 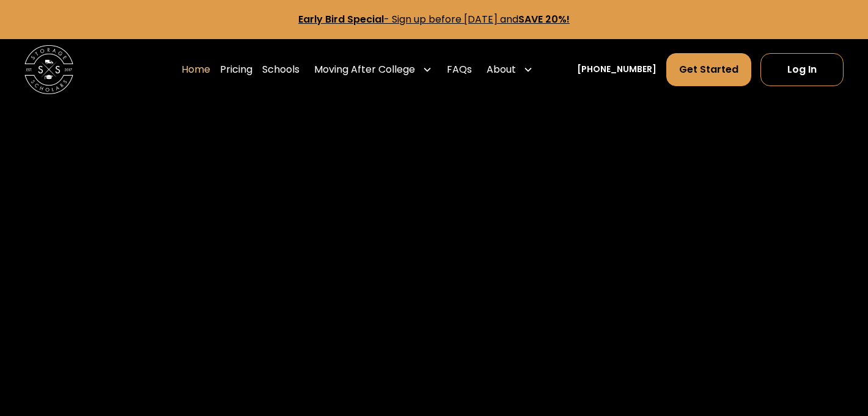 What do you see at coordinates (365, 69) in the screenshot?
I see `div: Moving After College` at bounding box center [365, 69].